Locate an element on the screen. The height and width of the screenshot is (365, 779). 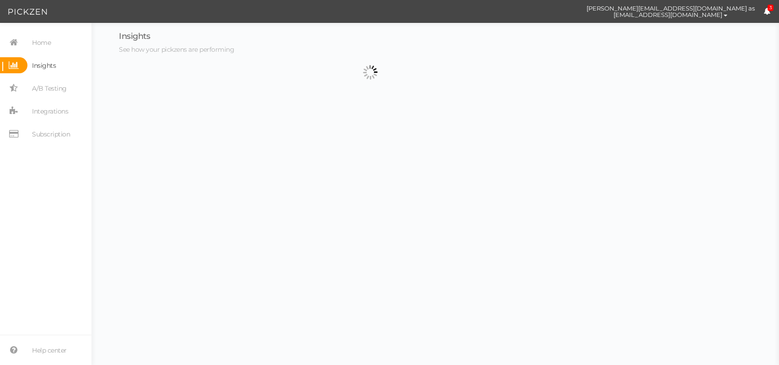
img: spinnerbig.gif is located at coordinates (371, 72).